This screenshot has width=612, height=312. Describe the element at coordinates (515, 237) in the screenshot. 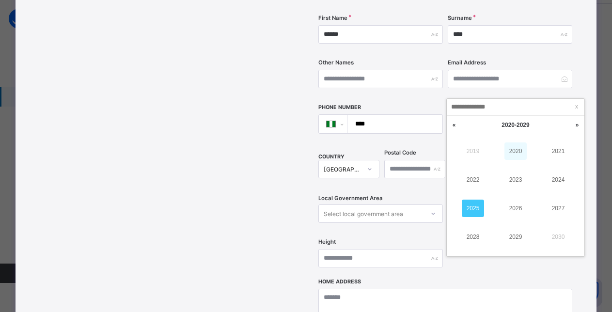

I see `td: 2029` at that location.